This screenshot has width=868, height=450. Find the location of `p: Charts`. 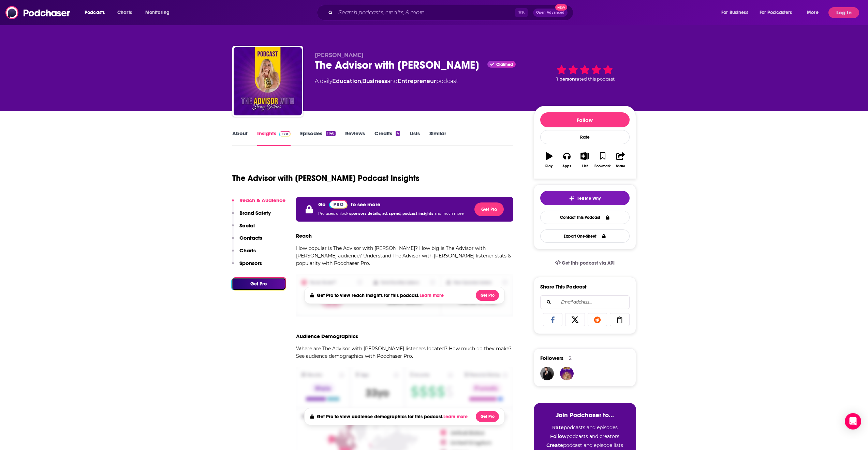

p: Charts is located at coordinates (248, 250).